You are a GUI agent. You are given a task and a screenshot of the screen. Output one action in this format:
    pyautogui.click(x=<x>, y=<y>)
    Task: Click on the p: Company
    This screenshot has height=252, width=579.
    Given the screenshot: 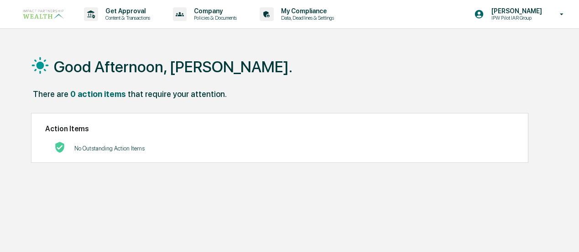 What is the action you would take?
    pyautogui.click(x=214, y=11)
    